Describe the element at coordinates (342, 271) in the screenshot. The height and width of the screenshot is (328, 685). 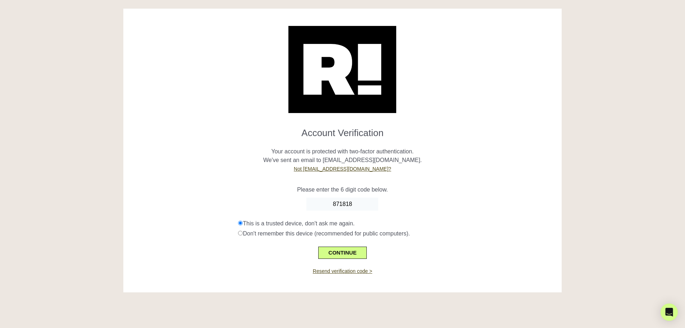
I see `a: Resend verification code >` at that location.